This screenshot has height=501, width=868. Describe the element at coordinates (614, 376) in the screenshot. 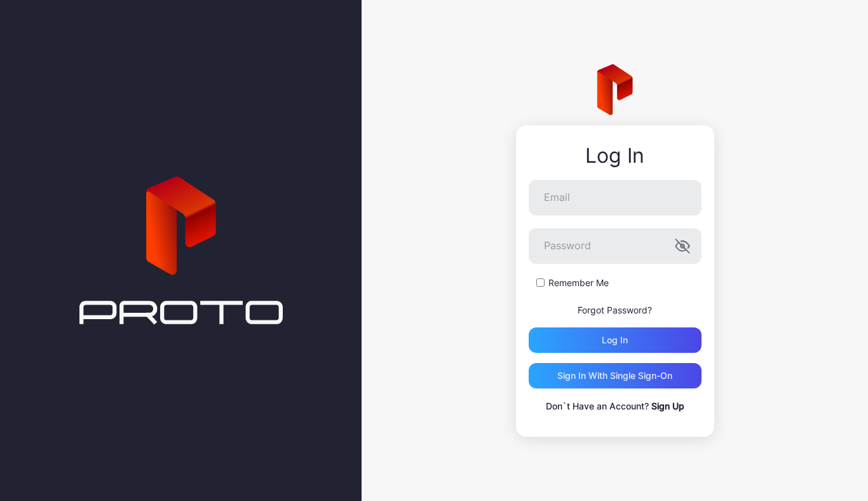

I see `div: Sign in With Single Sign-On` at that location.